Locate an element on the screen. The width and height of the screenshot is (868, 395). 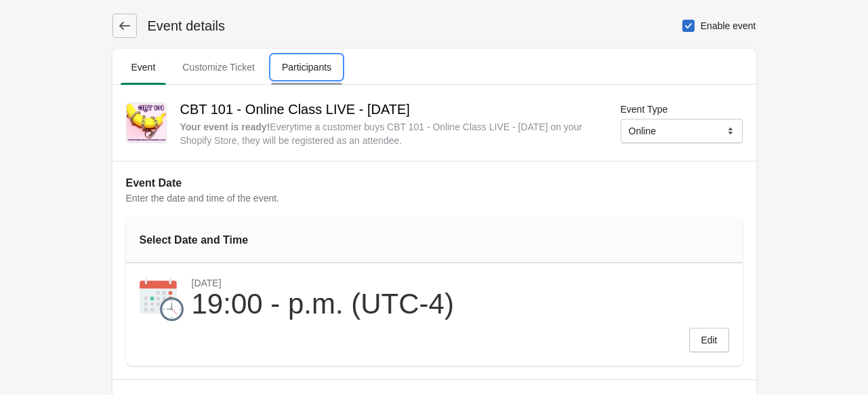
h1: Event details is located at coordinates (181, 26).